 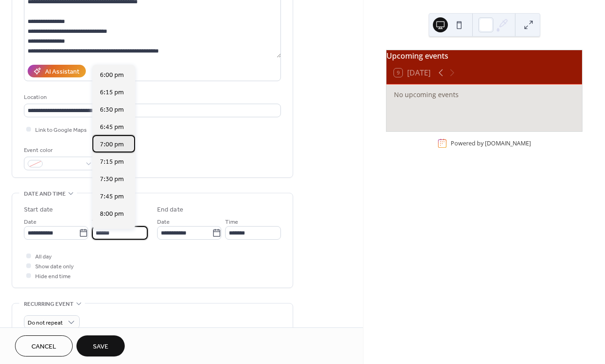 What do you see at coordinates (44, 345) in the screenshot?
I see `button: Cancel` at bounding box center [44, 345].